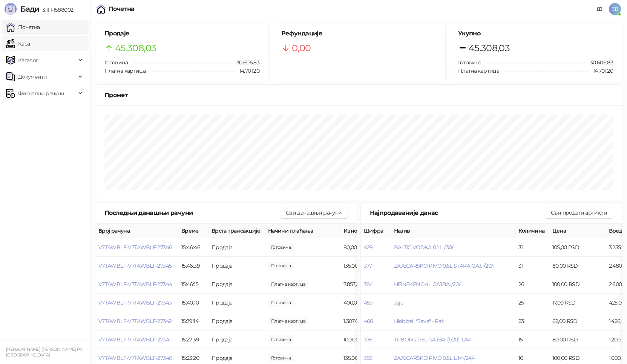  What do you see at coordinates (288, 322) in the screenshot?
I see `span: 1.307,00` at bounding box center [288, 322].